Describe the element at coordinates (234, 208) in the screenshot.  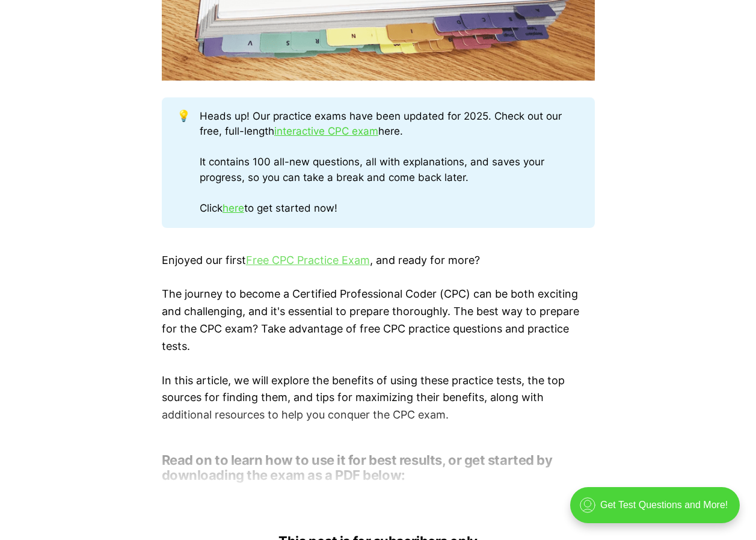
I see `a: here` at that location.